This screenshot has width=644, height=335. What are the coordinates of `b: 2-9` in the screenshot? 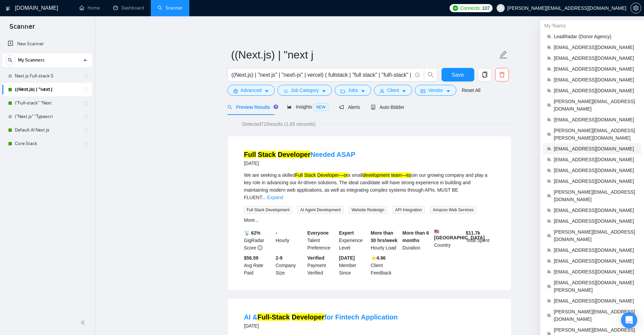 It's located at (279, 258).